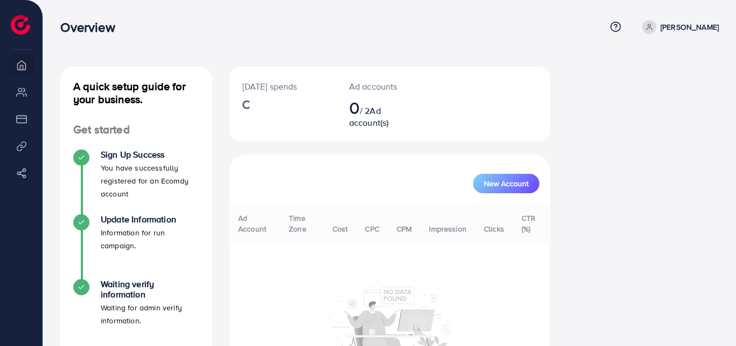 This screenshot has width=736, height=346. I want to click on button: New Account, so click(506, 183).